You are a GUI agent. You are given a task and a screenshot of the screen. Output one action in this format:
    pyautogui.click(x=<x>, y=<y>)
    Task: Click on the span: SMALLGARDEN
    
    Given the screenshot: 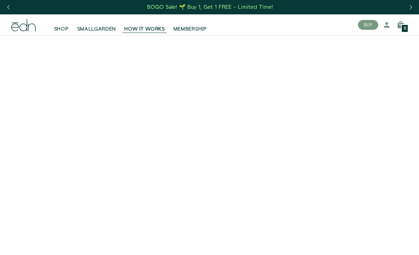 What is the action you would take?
    pyautogui.click(x=96, y=29)
    